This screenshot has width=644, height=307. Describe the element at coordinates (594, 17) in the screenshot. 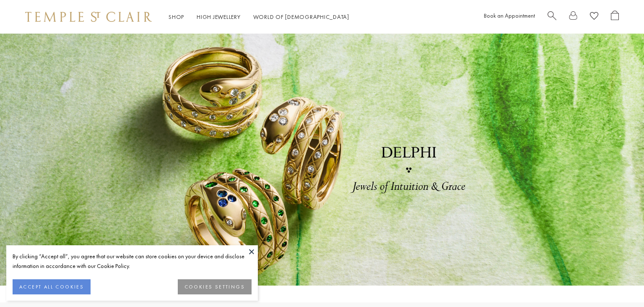

I see `a: View Wishlist` at that location.